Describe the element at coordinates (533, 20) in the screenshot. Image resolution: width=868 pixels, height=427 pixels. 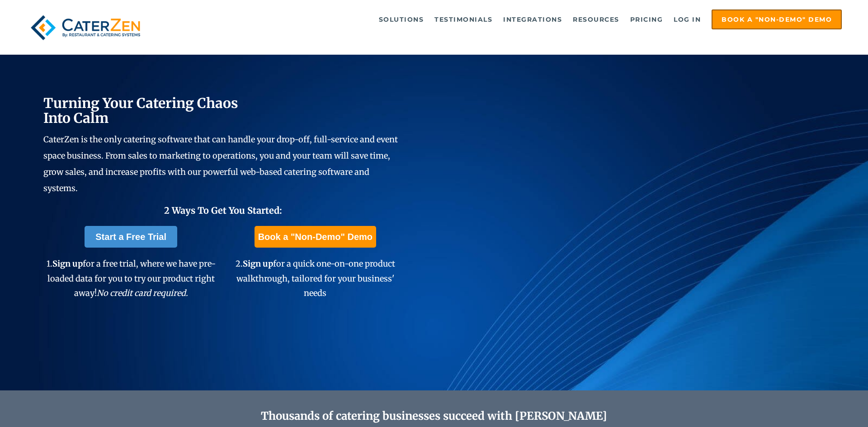
I see `a: Integrations` at that location.